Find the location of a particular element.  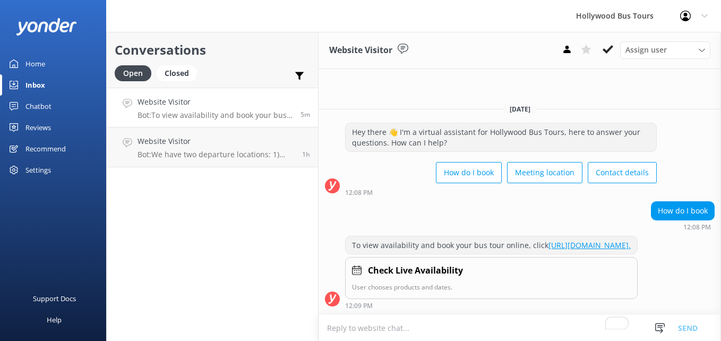

div: Hey there 👋 I'm a virtual assistant for Hollywood Bus Tours, here to answer your questions. How c... is located at coordinates (501, 137).